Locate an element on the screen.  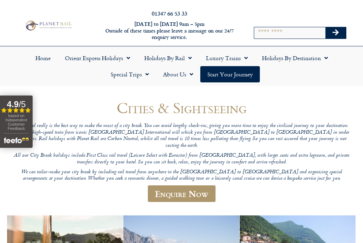
nav: Menu is located at coordinates (181, 66).